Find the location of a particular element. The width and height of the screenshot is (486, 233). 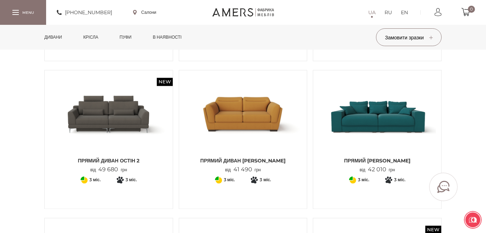

a: Пуфи is located at coordinates (126, 37).